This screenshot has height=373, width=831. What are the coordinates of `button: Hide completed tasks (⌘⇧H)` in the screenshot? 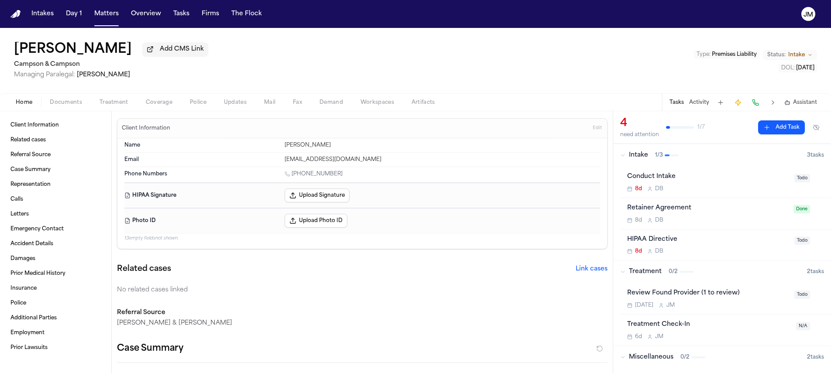 It's located at (816, 127).